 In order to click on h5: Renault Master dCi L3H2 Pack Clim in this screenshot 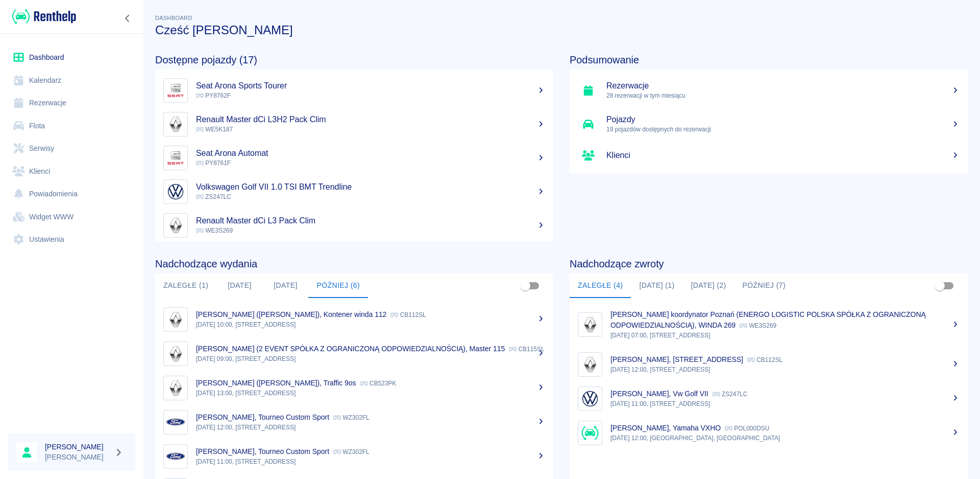, I will do `click(370, 120)`.